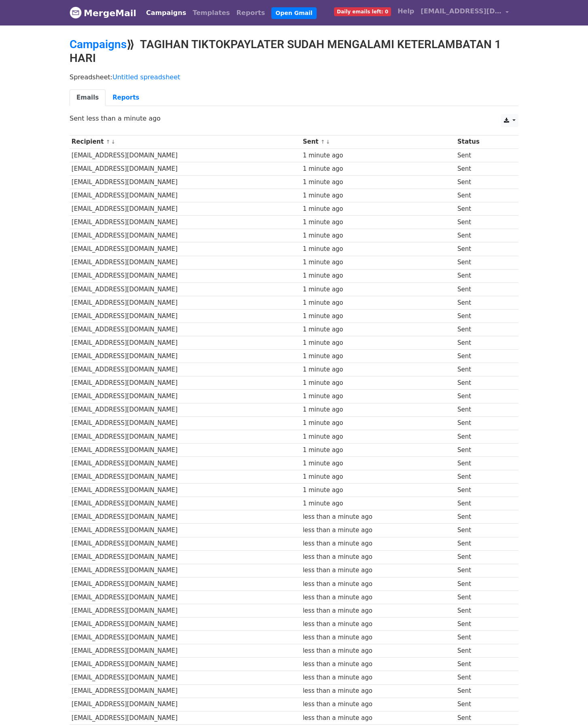  I want to click on th: Sent, so click(379, 142).